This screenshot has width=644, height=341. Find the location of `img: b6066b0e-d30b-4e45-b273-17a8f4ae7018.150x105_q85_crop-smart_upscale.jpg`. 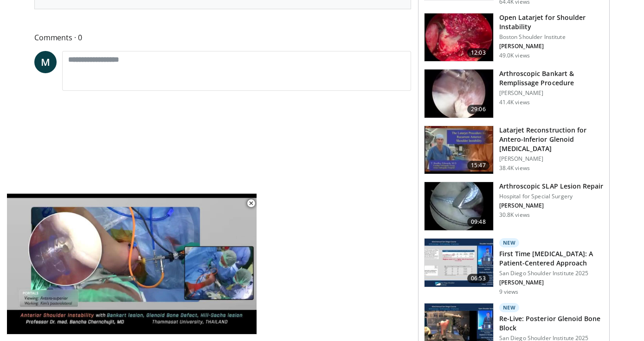

img: b6066b0e-d30b-4e45-b273-17a8f4ae7018.150x105_q85_crop-smart_upscale.jpg is located at coordinates (459, 263).